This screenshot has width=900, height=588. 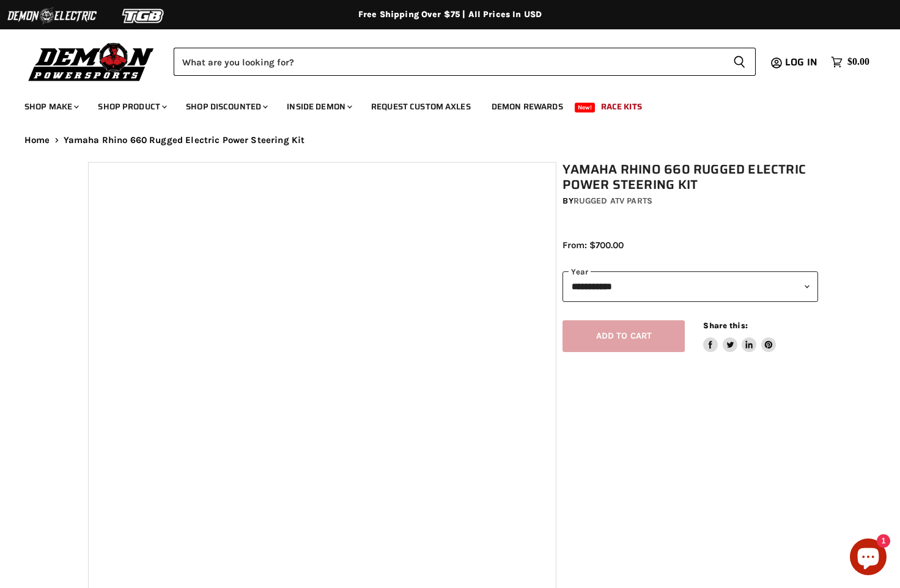 What do you see at coordinates (91, 61) in the screenshot?
I see `img: Demon Powersports` at bounding box center [91, 61].